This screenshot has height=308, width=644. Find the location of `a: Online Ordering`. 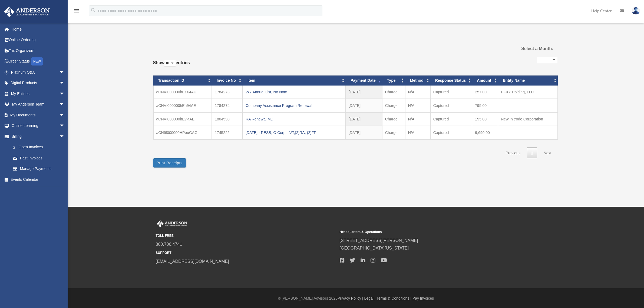

a: Online Ordering is located at coordinates (38, 40).